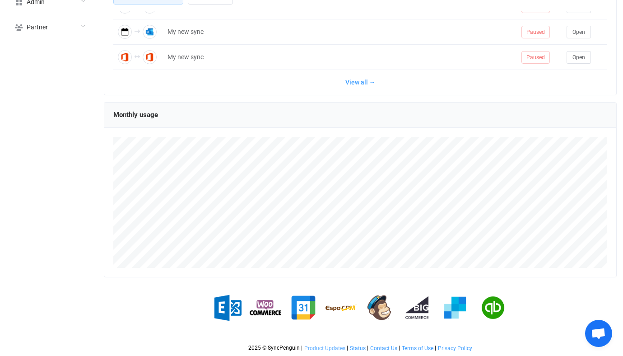  Describe the element at coordinates (384, 348) in the screenshot. I see `span: Contact Us` at that location.